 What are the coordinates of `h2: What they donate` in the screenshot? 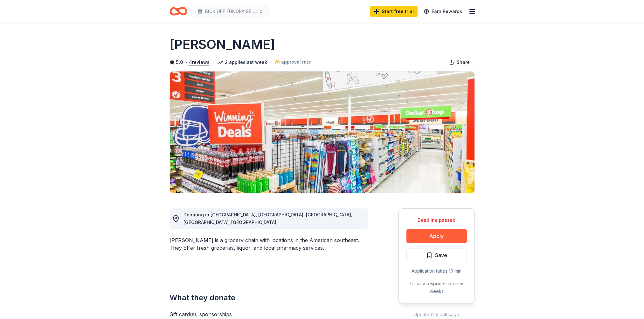 It's located at (269, 298).